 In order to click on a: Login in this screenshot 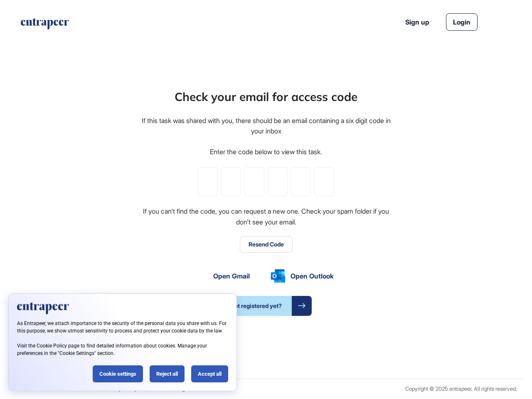, I will do `click(462, 22)`.